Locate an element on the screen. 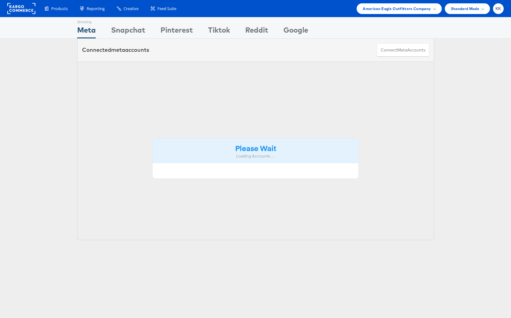 The height and width of the screenshot is (318, 511). div: Pinterest is located at coordinates (177, 31).